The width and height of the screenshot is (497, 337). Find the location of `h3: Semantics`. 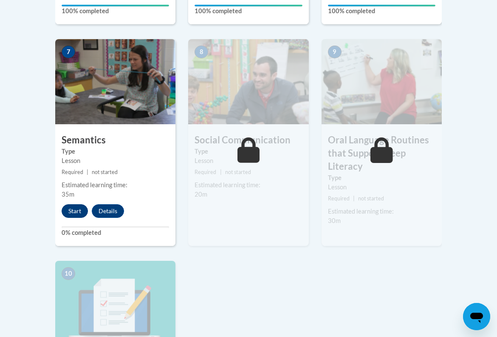

h3: Semantics is located at coordinates (115, 140).